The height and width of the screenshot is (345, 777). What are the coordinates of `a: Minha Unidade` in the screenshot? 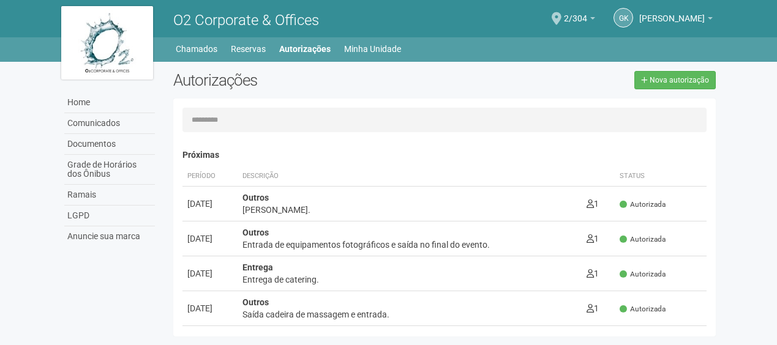 It's located at (372, 49).